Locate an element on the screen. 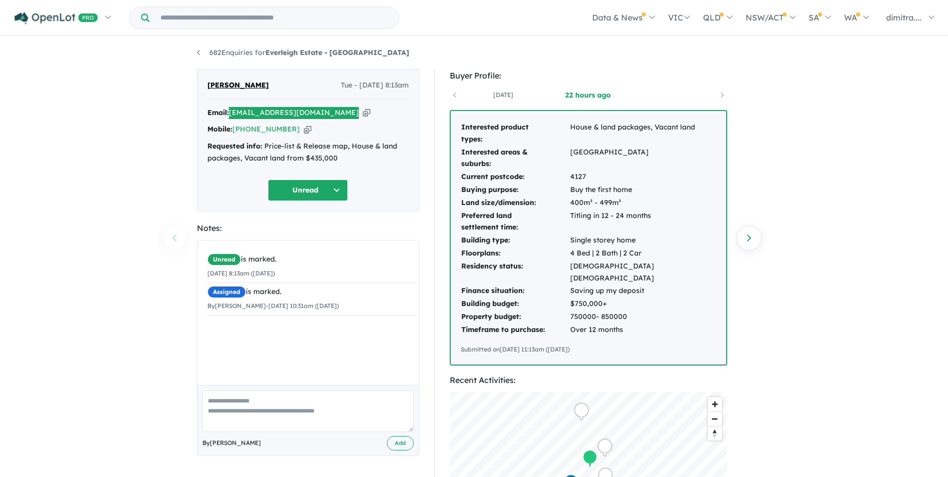  strong: Requested info: is located at coordinates (235, 146).